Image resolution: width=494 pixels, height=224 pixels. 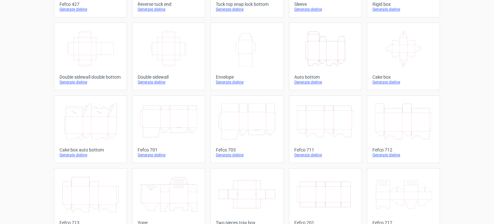 What do you see at coordinates (169, 150) in the screenshot?
I see `div: Fefco 701` at bounding box center [169, 150].